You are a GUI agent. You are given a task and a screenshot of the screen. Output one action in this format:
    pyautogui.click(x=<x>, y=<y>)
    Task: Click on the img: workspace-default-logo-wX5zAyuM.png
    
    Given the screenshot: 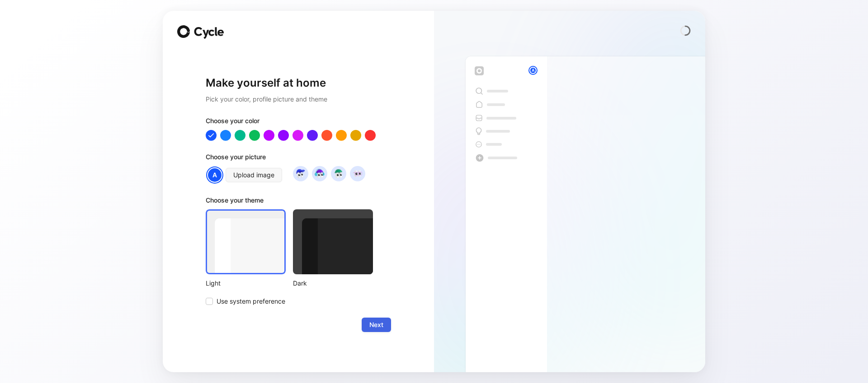 What is the action you would take?
    pyautogui.click(x=479, y=71)
    